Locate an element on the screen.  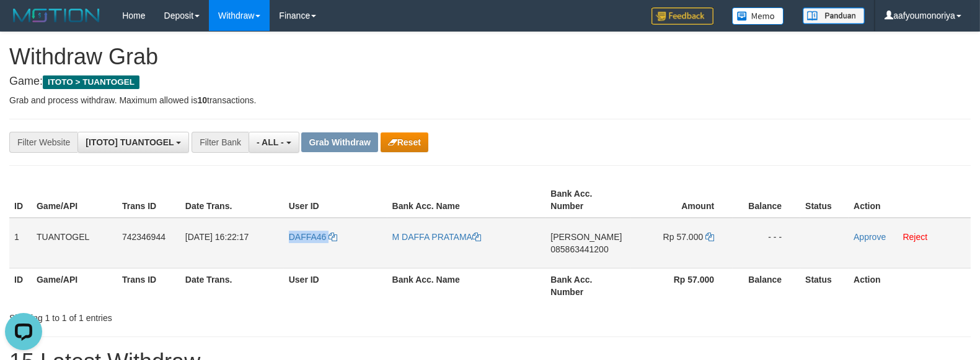
button: Reset is located at coordinates (404, 143).